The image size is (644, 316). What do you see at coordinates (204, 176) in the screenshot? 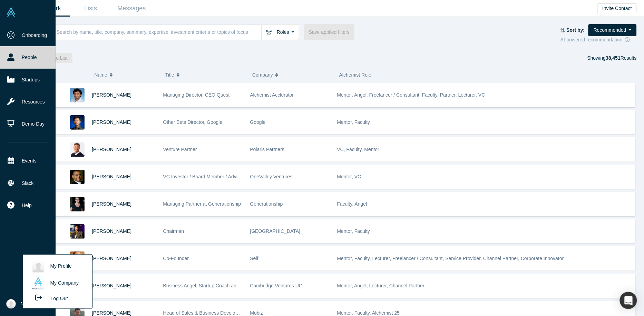
I see `span: VC Investor / Board Member / Advisor` at bounding box center [204, 176].